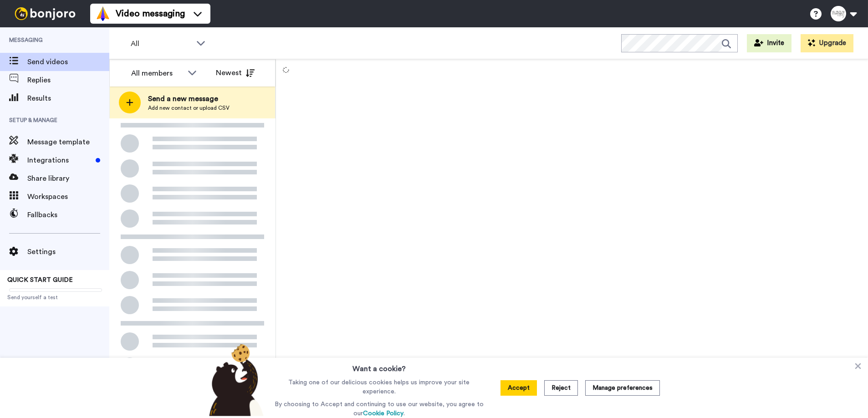 The width and height of the screenshot is (868, 418). What do you see at coordinates (561, 388) in the screenshot?
I see `button: Reject` at bounding box center [561, 388].